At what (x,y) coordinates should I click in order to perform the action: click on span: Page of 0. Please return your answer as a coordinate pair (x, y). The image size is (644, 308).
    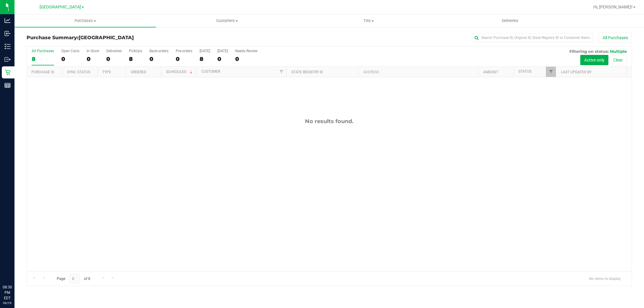
    Looking at the image, I should click on (73, 278).